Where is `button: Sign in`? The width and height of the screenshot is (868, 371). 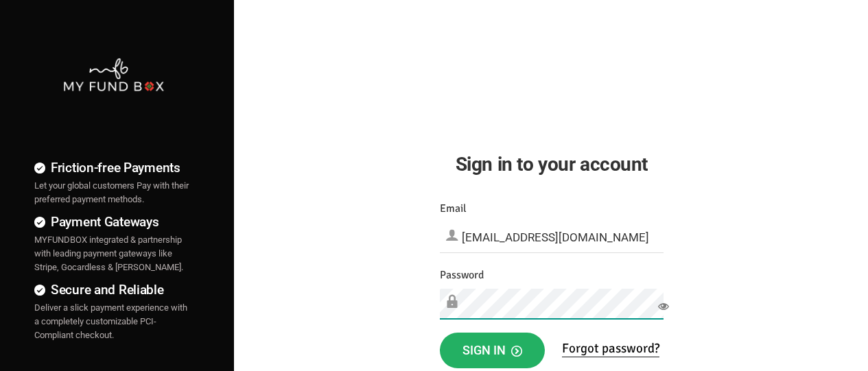 button: Sign in is located at coordinates (492, 351).